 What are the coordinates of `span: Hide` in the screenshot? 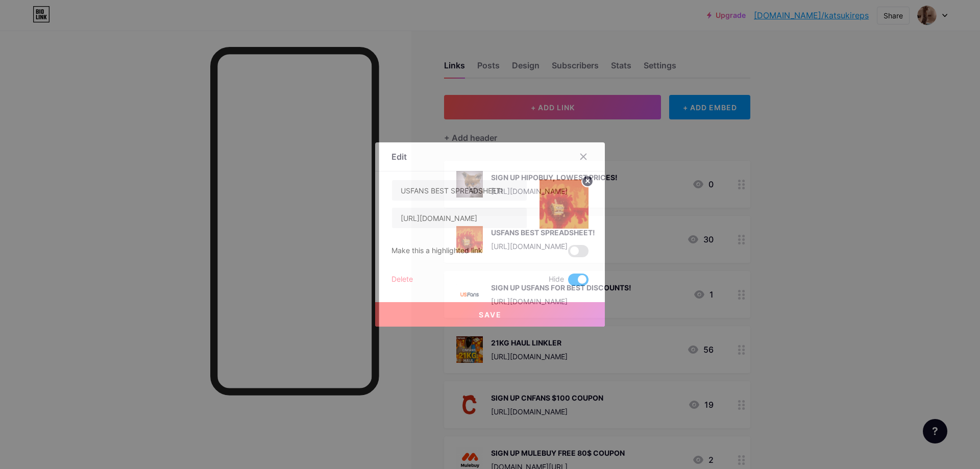 It's located at (556, 280).